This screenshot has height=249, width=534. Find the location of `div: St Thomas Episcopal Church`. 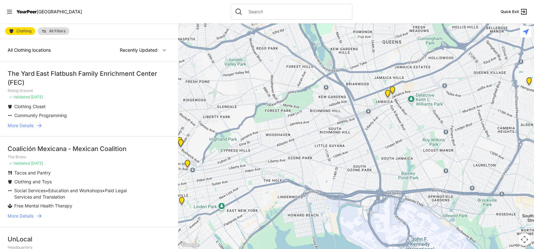

div: St Thomas Episcopal Church is located at coordinates (179, 142).